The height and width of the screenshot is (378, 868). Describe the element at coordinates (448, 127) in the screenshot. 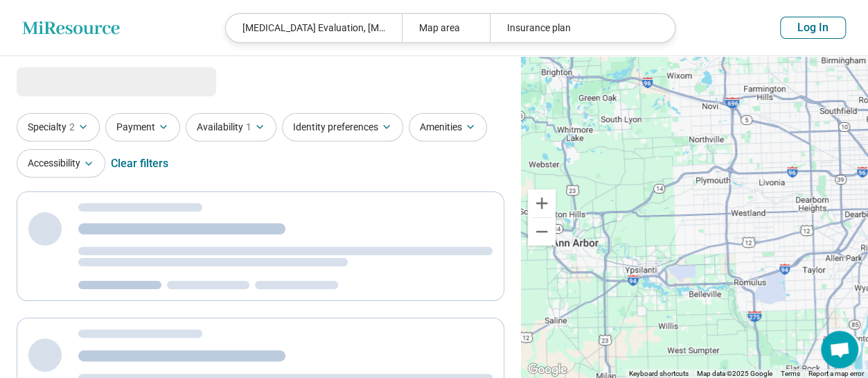

I see `button: Amenities` at that location.